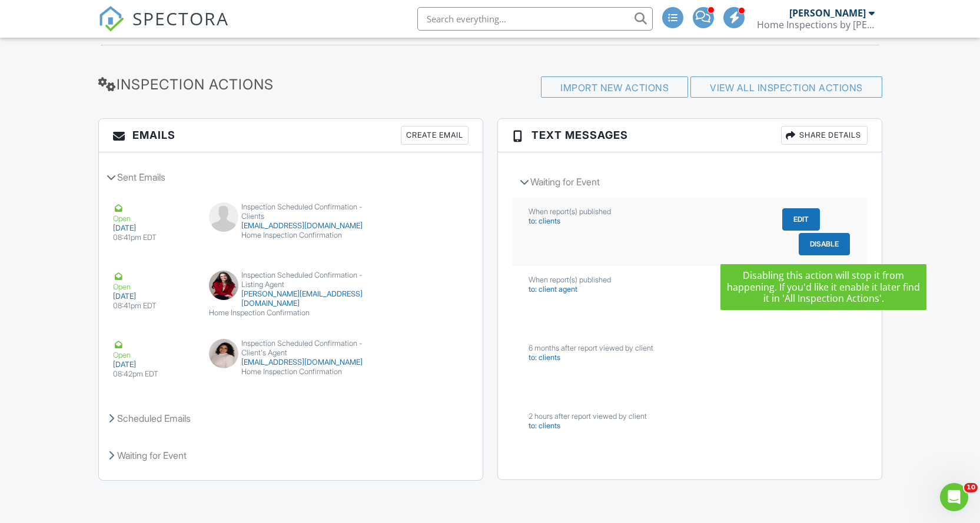 Image resolution: width=980 pixels, height=523 pixels. I want to click on div: Home Inspections by Bob Geddes, so click(816, 25).